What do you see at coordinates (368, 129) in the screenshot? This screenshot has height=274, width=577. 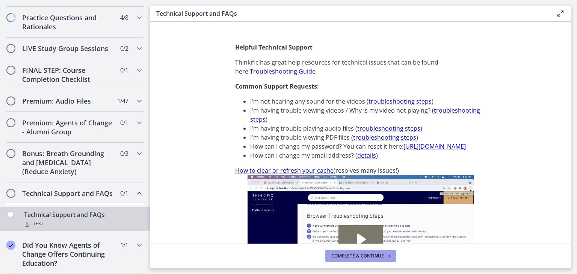 I see `li: I'm having trouble playing audio files ( )` at bounding box center [368, 129].